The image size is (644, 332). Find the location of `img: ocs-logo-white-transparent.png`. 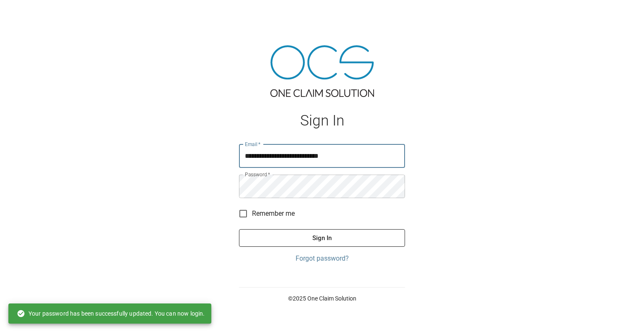

img: ocs-logo-white-transparent.png is located at coordinates (27, 13).